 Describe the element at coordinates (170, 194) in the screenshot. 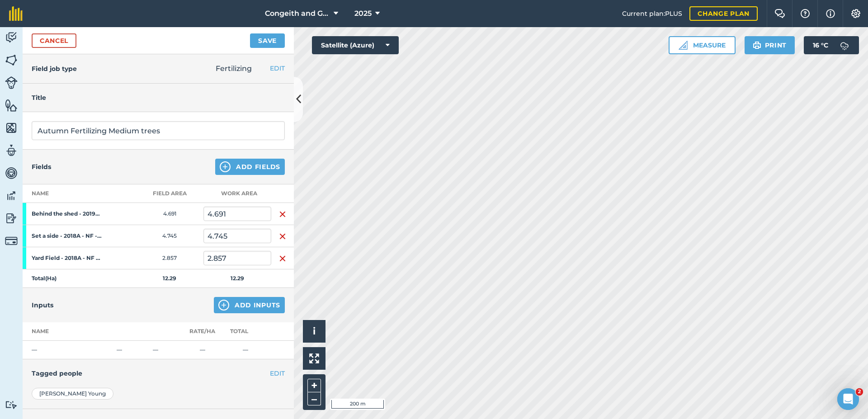

I see `th: Field Area` at that location.